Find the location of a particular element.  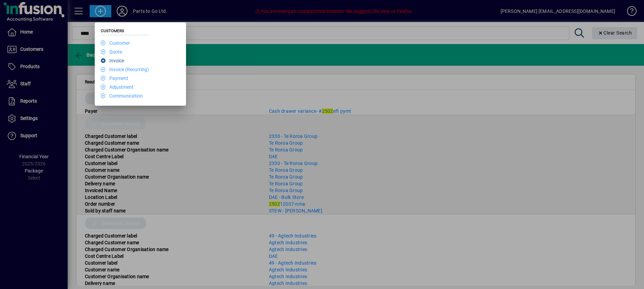

a: Invoice (Recurring) is located at coordinates (125, 69).